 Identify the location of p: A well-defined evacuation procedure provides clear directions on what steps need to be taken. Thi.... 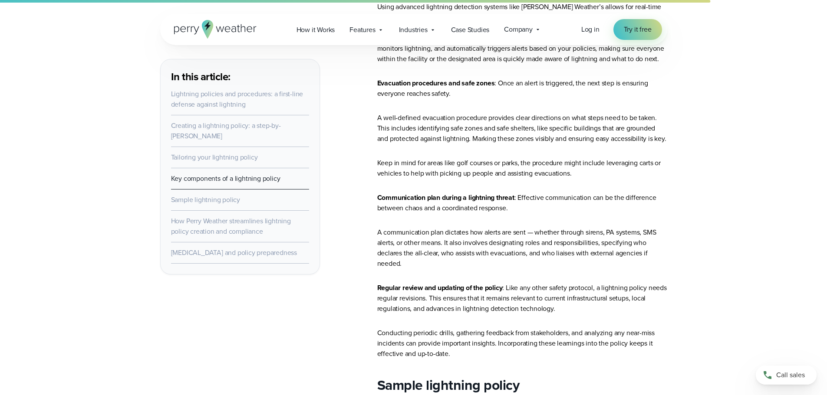
(522, 128).